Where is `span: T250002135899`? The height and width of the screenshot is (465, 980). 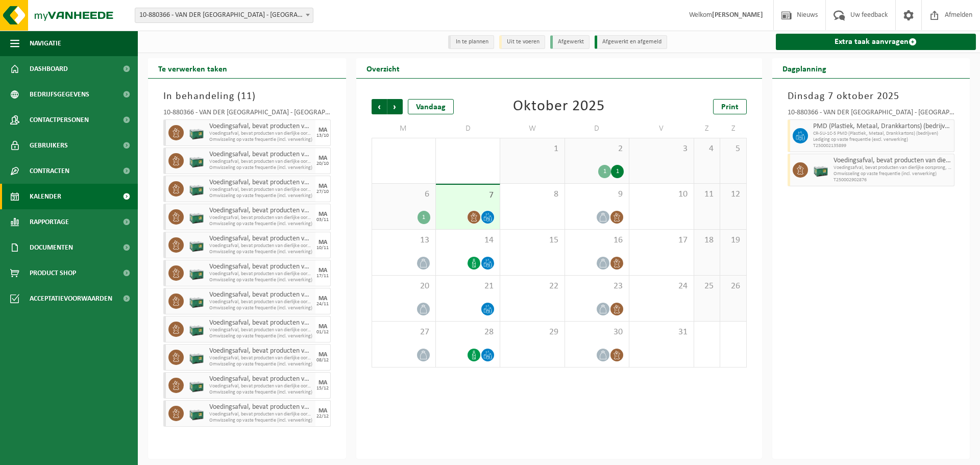
span: T250002135899 is located at coordinates (882, 146).